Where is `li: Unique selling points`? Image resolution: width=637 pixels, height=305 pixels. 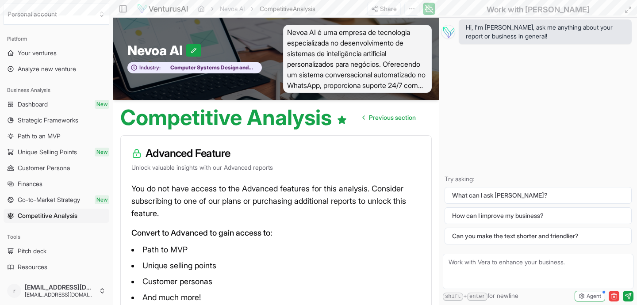
li: Unique selling points is located at coordinates (276, 266).